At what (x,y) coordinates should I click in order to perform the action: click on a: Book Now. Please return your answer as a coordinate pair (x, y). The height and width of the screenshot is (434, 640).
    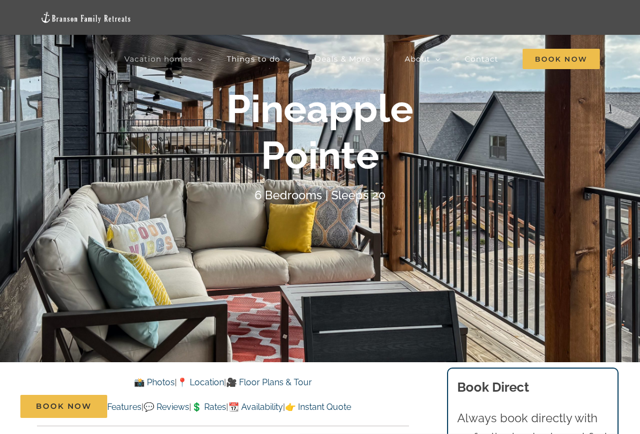
    Looking at the image, I should click on (64, 406).